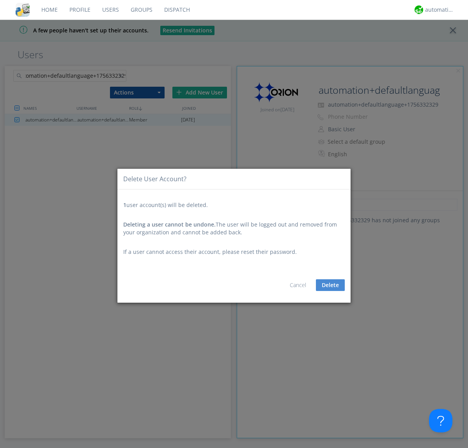 This screenshot has height=448, width=468. What do you see at coordinates (165, 204) in the screenshot?
I see `span: user account(s) will be deleted.` at bounding box center [165, 204].